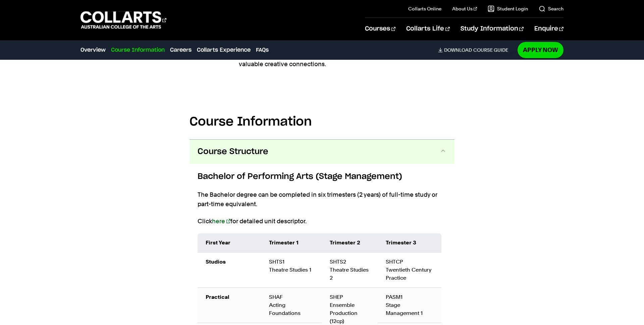 This screenshot has height=325, width=644. Describe the element at coordinates (425, 9) in the screenshot. I see `a: Collarts Online` at that location.